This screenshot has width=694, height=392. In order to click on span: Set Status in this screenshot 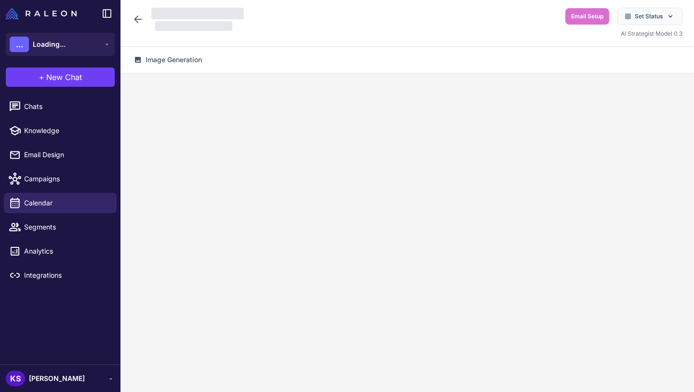, I will do `click(649, 16)`.